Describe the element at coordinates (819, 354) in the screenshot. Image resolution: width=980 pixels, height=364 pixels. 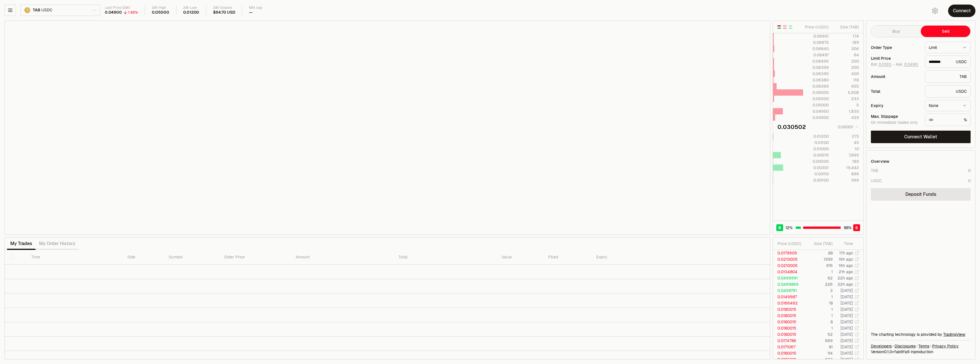
I see `td: 114` at that location.